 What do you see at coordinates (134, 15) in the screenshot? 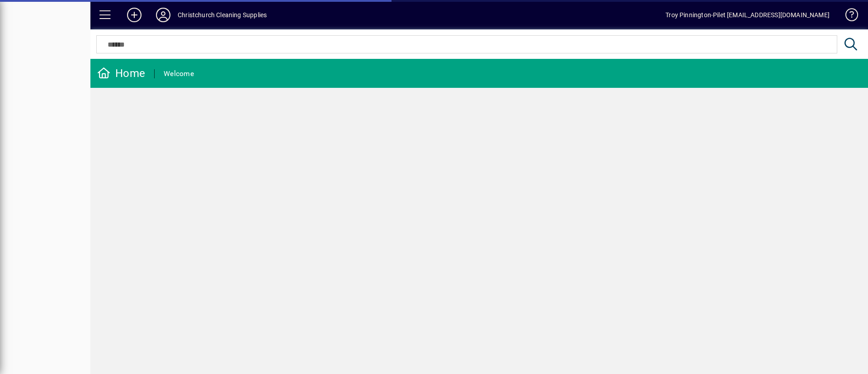
I see `button: Add` at bounding box center [134, 15].